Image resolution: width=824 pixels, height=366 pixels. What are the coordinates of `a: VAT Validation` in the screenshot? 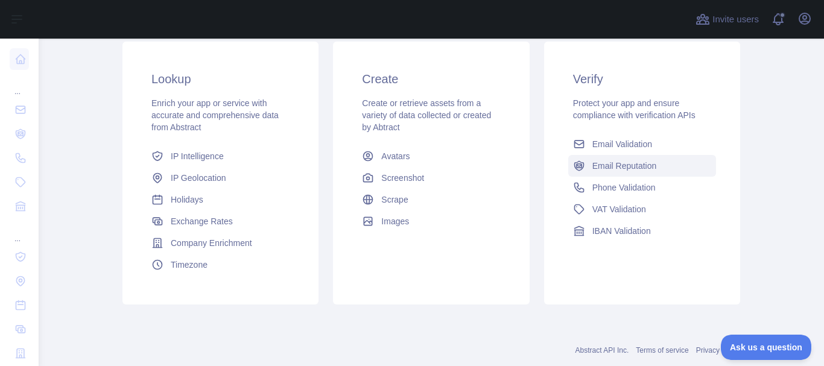 It's located at (642, 209).